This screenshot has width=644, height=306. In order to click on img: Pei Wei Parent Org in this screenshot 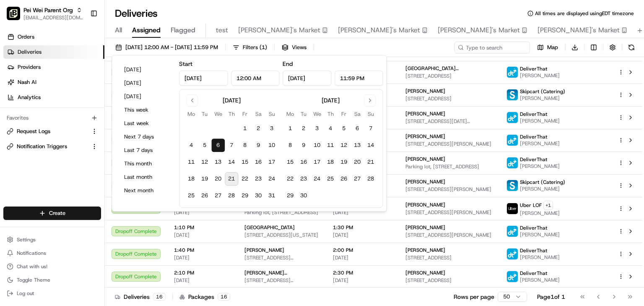, I will do `click(14, 14)`.